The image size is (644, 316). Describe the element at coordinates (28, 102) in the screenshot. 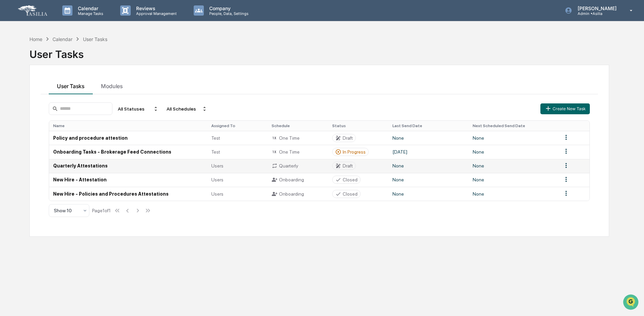

I see `span: Data Lookup` at that location.